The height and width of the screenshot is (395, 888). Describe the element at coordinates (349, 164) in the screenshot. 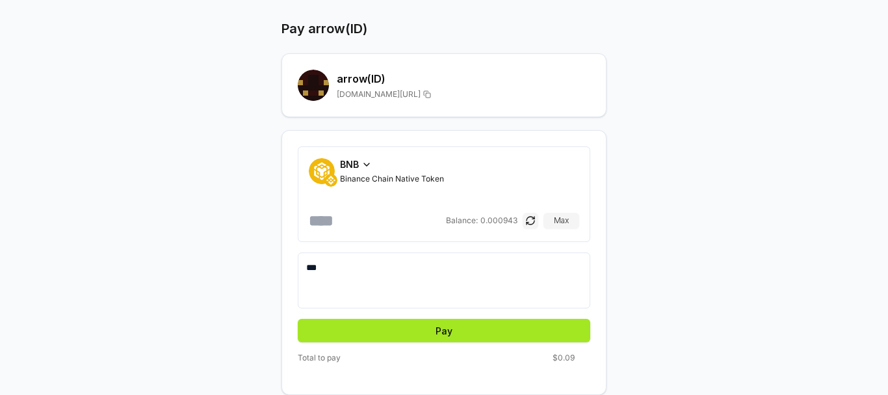

I see `span: BNB` at that location.